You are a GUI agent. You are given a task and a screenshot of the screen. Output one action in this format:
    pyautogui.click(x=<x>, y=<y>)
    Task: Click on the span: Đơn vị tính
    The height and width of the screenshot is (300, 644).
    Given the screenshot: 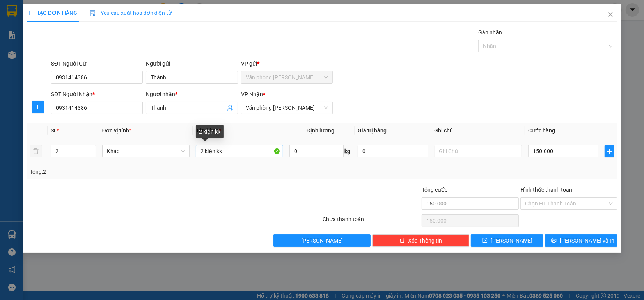 What is the action you would take?
    pyautogui.click(x=117, y=130)
    